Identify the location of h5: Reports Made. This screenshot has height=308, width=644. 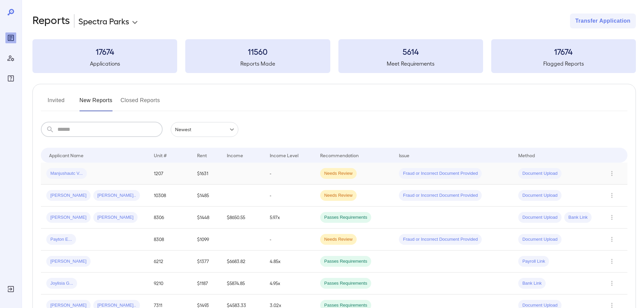
(258, 64).